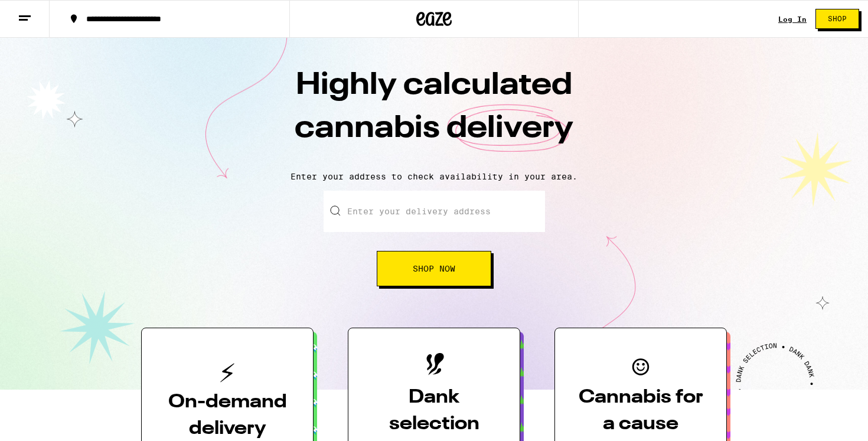 Image resolution: width=868 pixels, height=441 pixels. What do you see at coordinates (837, 19) in the screenshot?
I see `button: Shop` at bounding box center [837, 19].